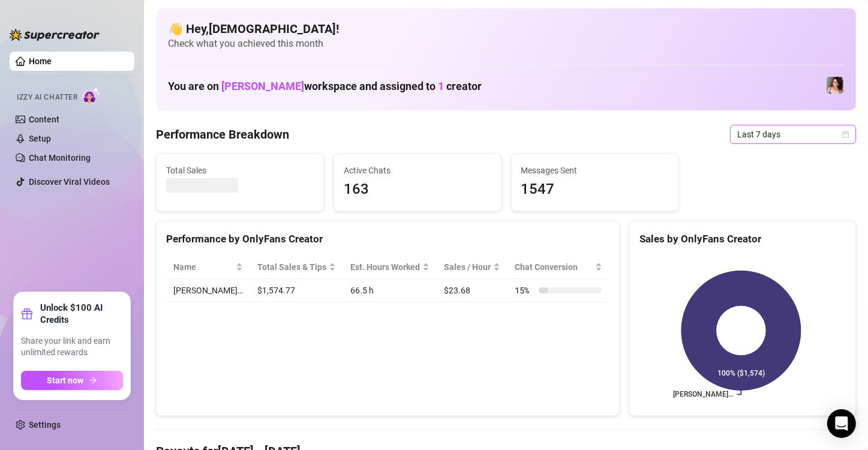  I want to click on span: 15 %, so click(524, 290).